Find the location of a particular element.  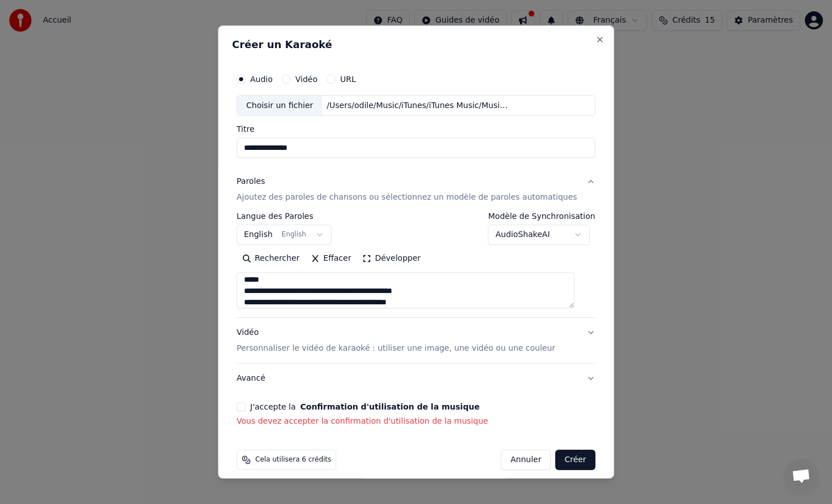

h2: Créer un Karaoké is located at coordinates (416, 45).